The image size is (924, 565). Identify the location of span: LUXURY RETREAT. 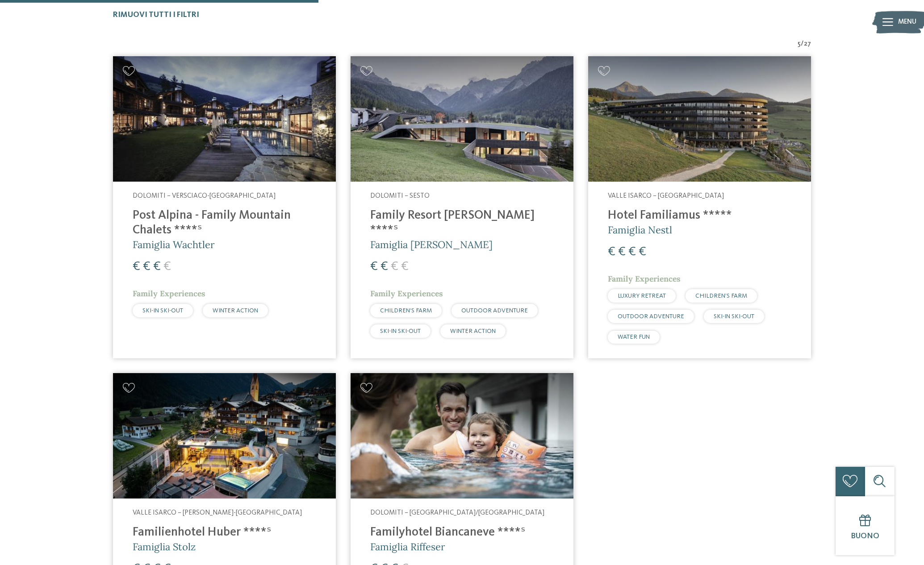
(641, 296).